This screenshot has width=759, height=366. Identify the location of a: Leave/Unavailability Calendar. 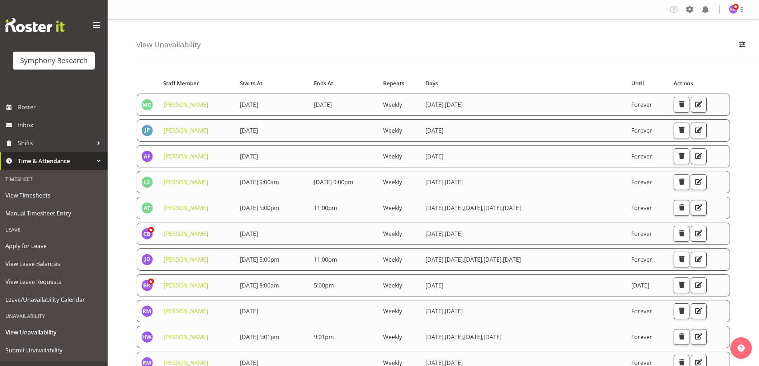
(54, 300).